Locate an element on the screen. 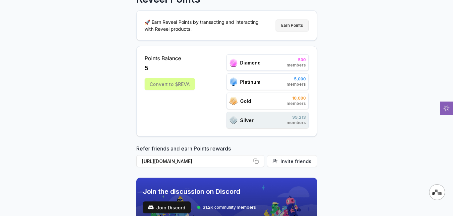 This screenshot has width=453, height=216. span: Silver is located at coordinates (247, 120).